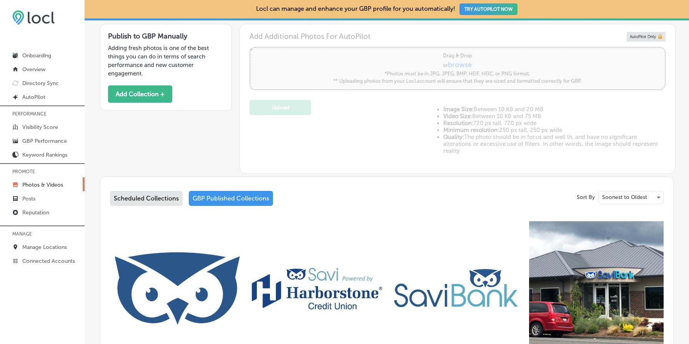  Describe the element at coordinates (43, 185) in the screenshot. I see `p: Photos & Videos` at that location.